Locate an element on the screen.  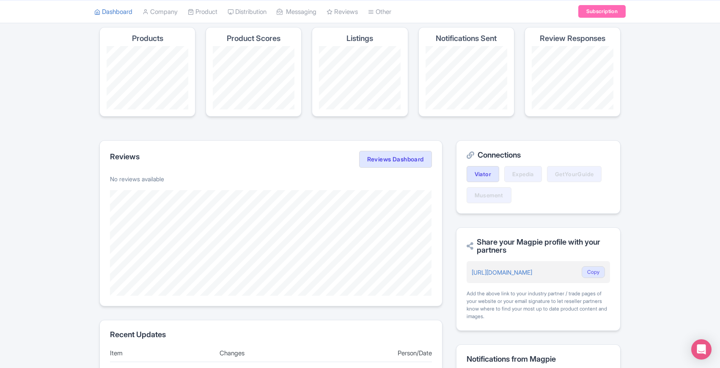
div: Item is located at coordinates (161, 353).